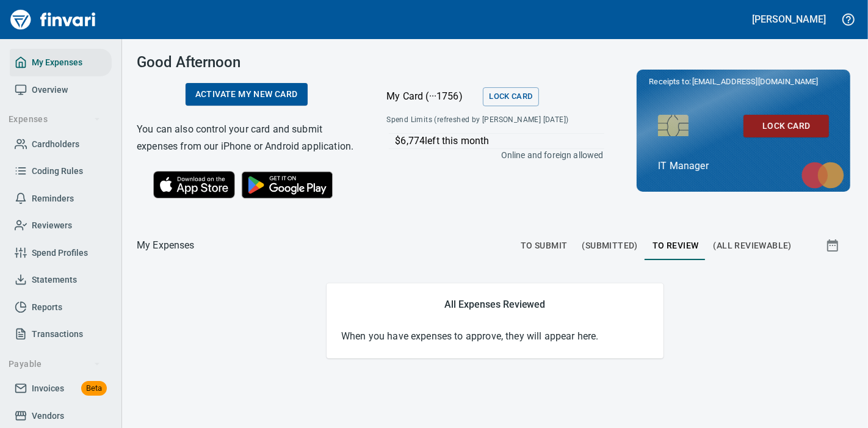  What do you see at coordinates (610, 246) in the screenshot?
I see `span: (Submitted)` at bounding box center [610, 246].